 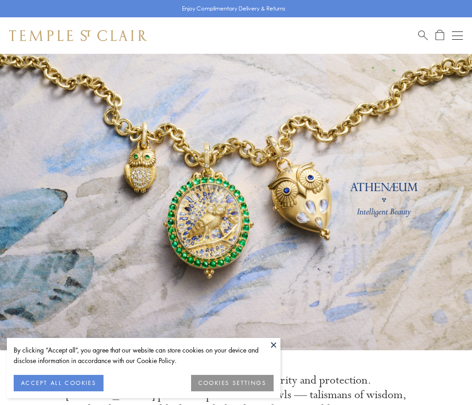 What do you see at coordinates (58, 383) in the screenshot?
I see `button: ACCEPT ALL COOKIES` at bounding box center [58, 383].